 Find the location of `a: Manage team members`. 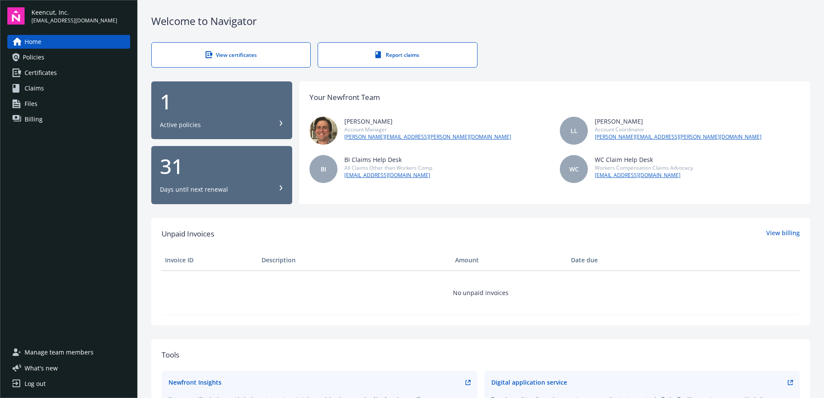

a: Manage team members is located at coordinates (69, 353).